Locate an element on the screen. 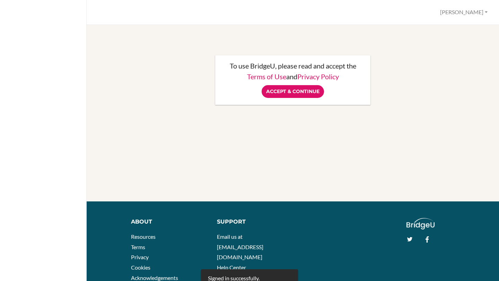  a: Terms is located at coordinates (138, 247).